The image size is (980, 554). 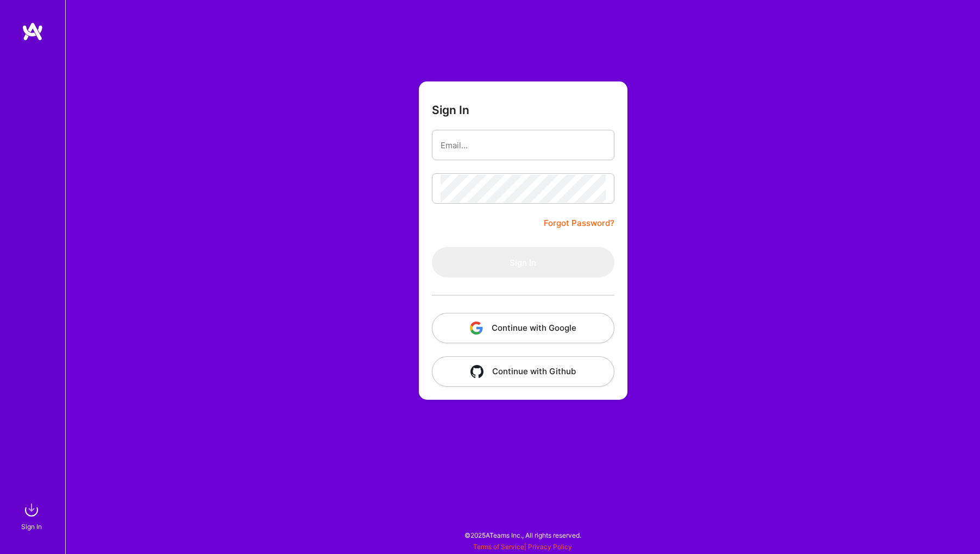 I want to click on div: © 2025 ATeams Inc., All rights reserved., so click(x=522, y=535).